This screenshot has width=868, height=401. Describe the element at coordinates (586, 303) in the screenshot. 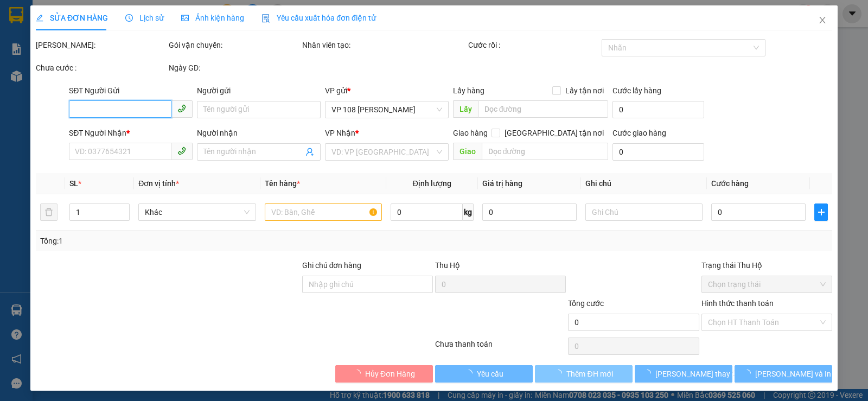

I see `span: Tổng cước` at that location.